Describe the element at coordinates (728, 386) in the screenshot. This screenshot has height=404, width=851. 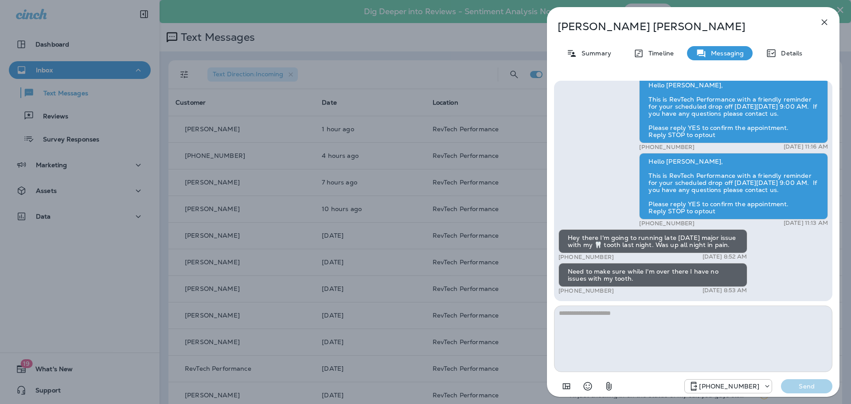
I see `div: +1 (571) 520-7309` at that location.